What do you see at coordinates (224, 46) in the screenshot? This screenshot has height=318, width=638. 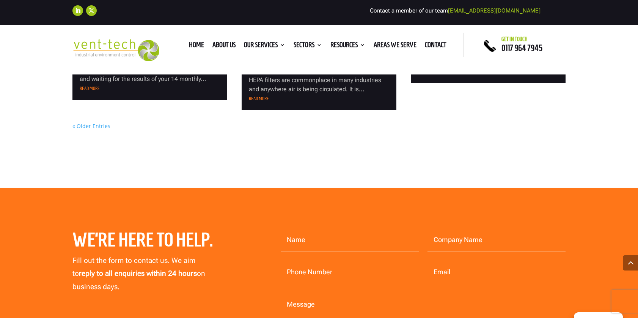 I see `a: About us` at bounding box center [224, 46].